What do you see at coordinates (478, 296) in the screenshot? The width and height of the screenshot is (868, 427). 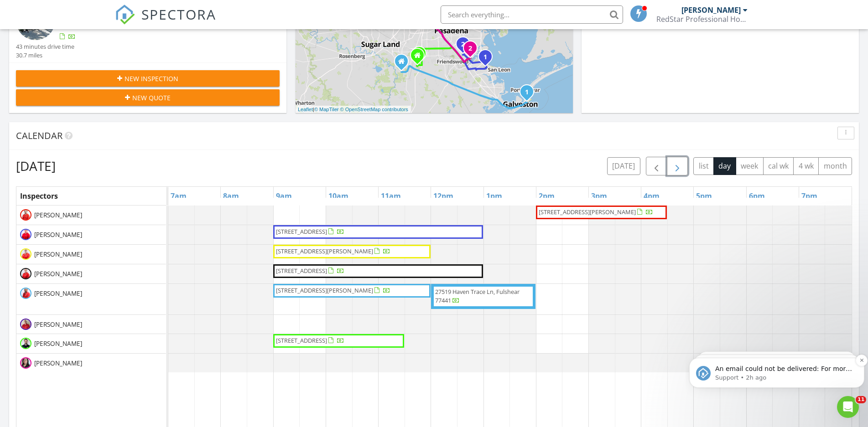 I see `span: 27519 Haven Trace Ln, Fulshear 77441` at bounding box center [478, 296].